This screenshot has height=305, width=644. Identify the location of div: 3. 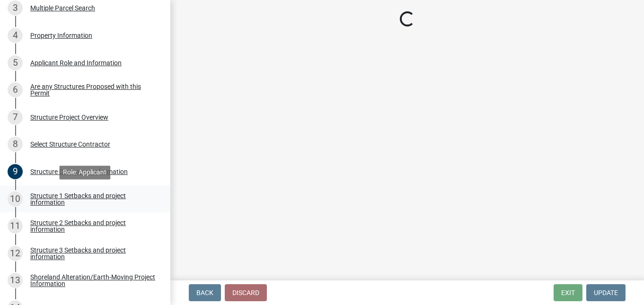
(15, 8).